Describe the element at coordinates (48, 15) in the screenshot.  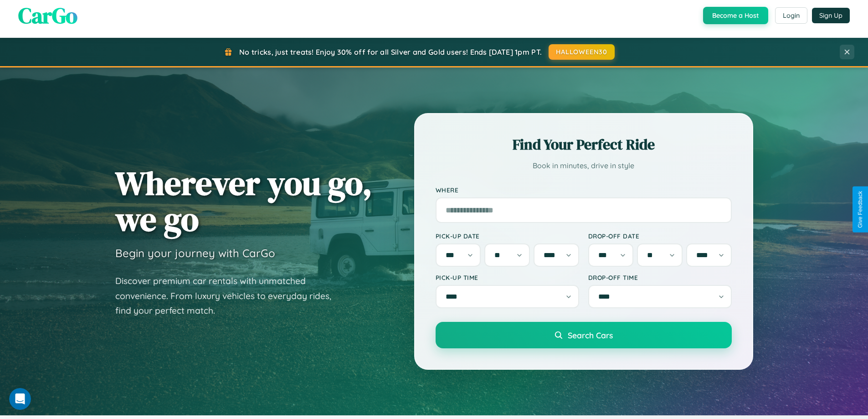
I see `span: CarGo` at that location.